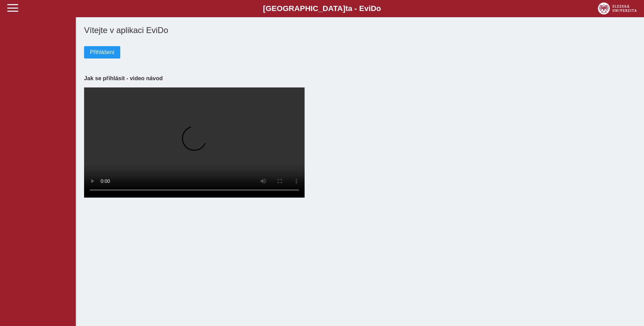  Describe the element at coordinates (102, 52) in the screenshot. I see `span: Přihlášení` at that location.